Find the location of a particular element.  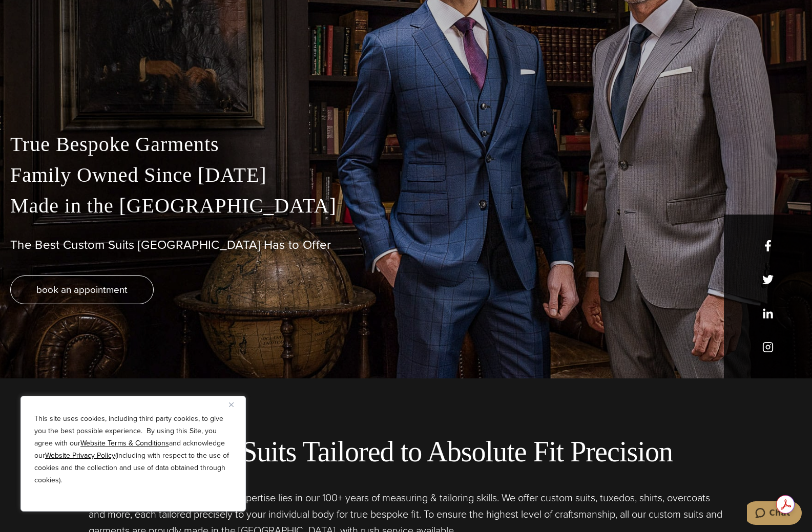

span: book an appointment is located at coordinates (82, 290).